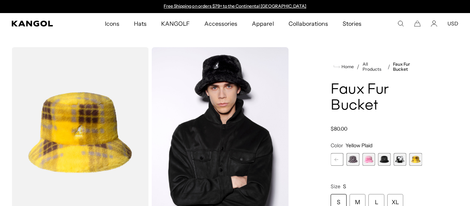  I want to click on a: Icons, so click(112, 24).